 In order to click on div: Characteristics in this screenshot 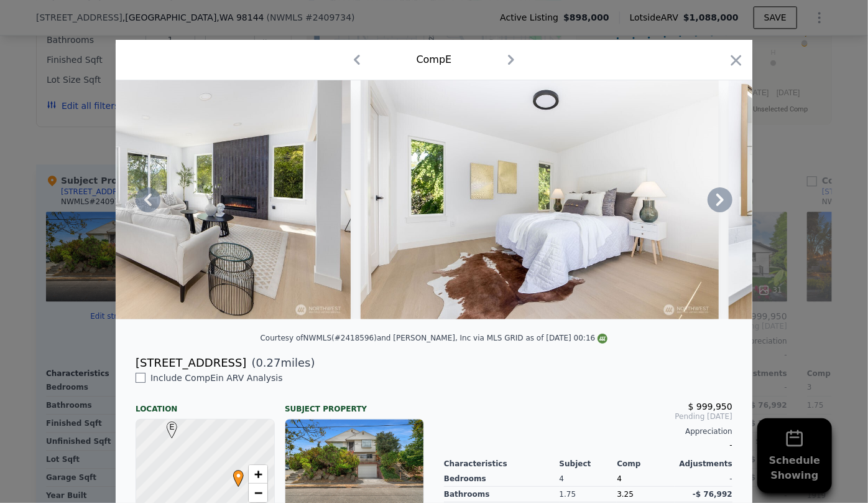, I will do `click(502, 464)`.